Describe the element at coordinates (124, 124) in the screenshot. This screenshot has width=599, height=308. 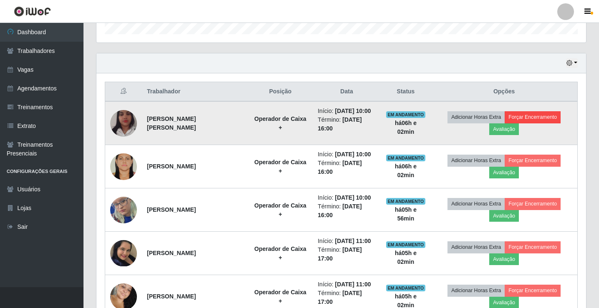
I see `img: 1679715378616.jpeg` at that location.